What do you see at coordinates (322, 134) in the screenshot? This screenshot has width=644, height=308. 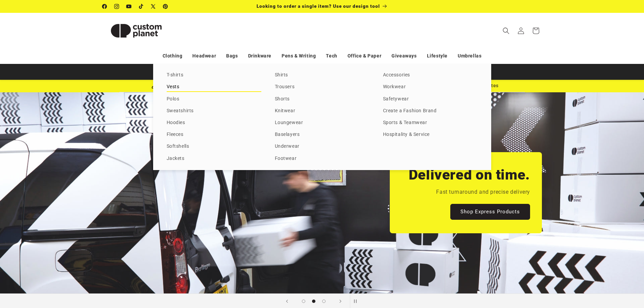 I see `a: Baselayers` at bounding box center [322, 134].